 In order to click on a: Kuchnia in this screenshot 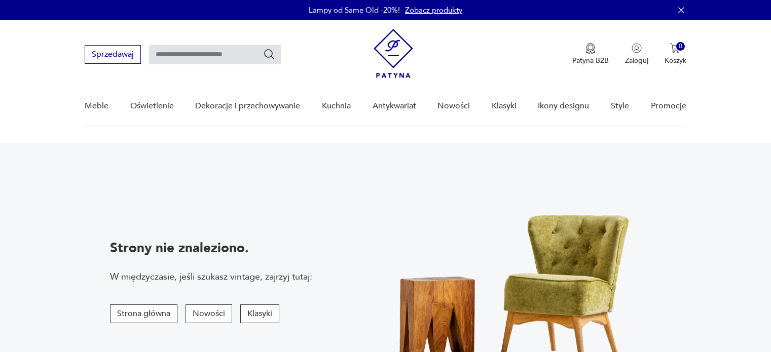, I will do `click(336, 106)`.